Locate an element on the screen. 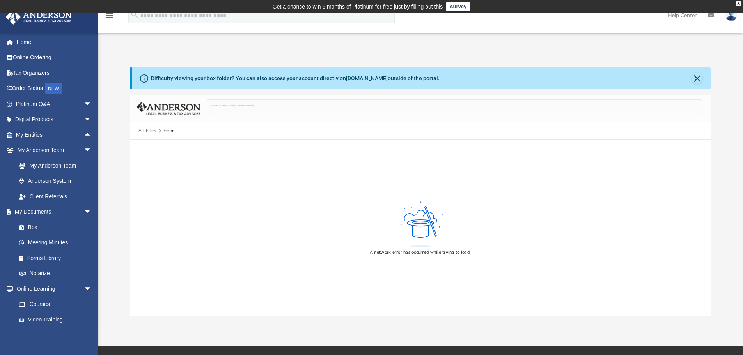 The image size is (743, 355). a: Tax Organizers is located at coordinates (54, 73).